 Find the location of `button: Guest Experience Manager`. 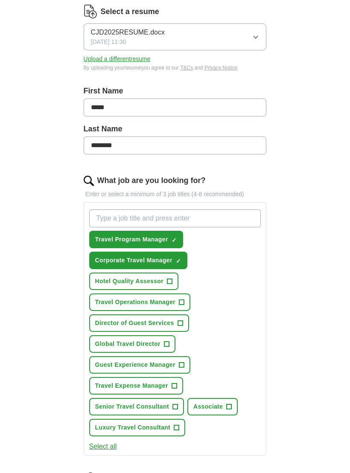

button: Guest Experience Manager is located at coordinates (139, 364).